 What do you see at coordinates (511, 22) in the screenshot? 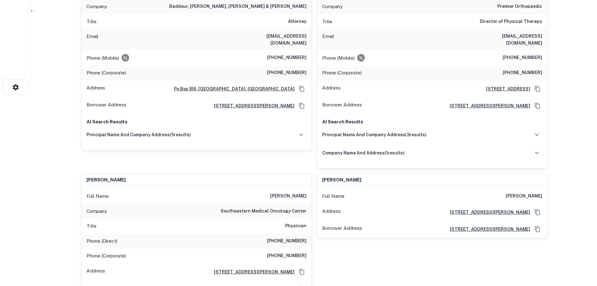
I see `h6: Director of Physical Therapy` at bounding box center [511, 22].